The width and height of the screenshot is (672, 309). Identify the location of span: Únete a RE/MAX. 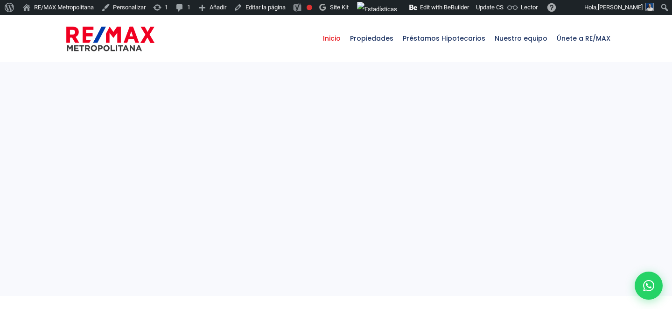
(583, 38).